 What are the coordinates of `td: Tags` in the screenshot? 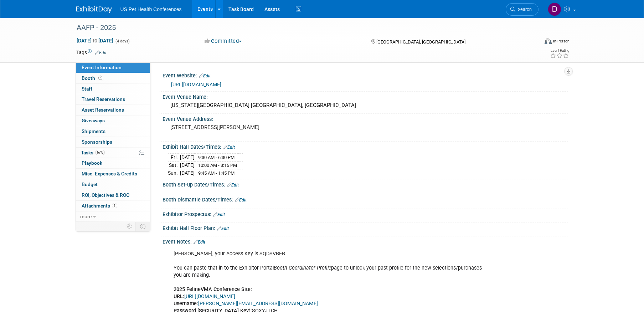 It's located at (92, 52).